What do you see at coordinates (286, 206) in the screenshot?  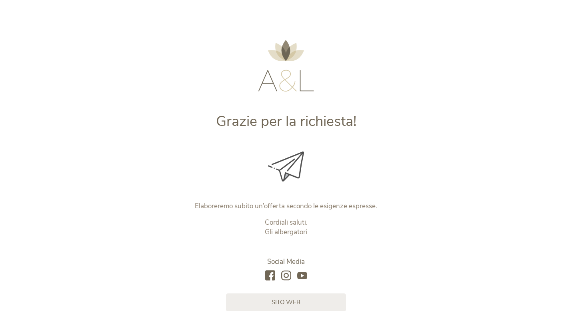 I see `p: Elaboreremo subito un’offerta secondo le esigenze espresse.` at bounding box center [286, 206].